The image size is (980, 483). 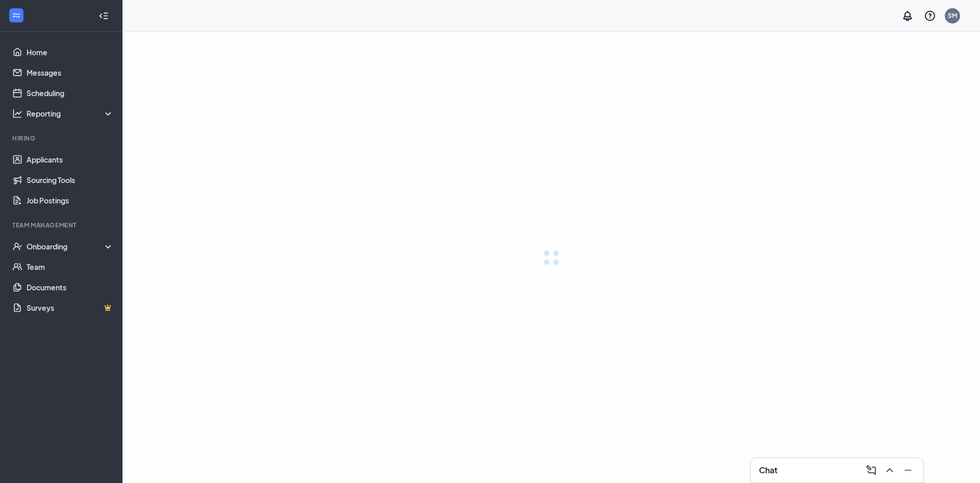 I want to click on svg: Collapse, so click(x=104, y=16).